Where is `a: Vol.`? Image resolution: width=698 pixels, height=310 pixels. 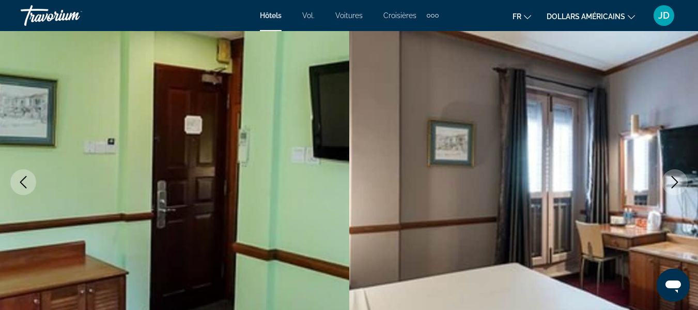
a: Vol. is located at coordinates (308, 16).